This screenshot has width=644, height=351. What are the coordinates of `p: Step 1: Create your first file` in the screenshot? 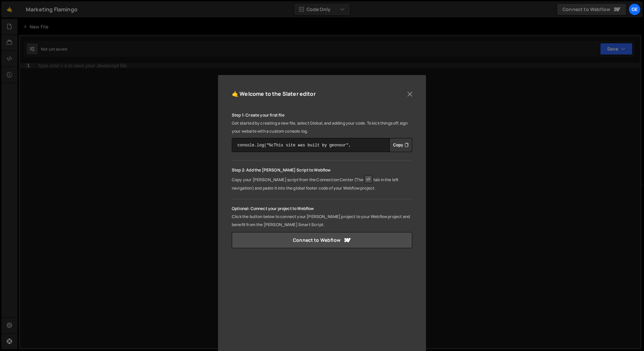 It's located at (322, 115).